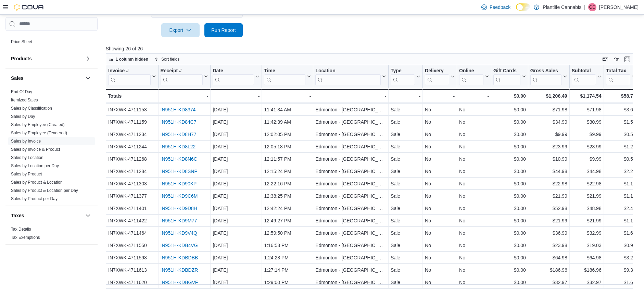 This screenshot has width=644, height=294. Describe the element at coordinates (132, 159) in the screenshot. I see `div: IN7XWK-4711268` at that location.